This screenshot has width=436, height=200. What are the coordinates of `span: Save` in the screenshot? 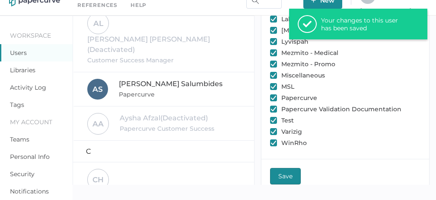 It's located at (285, 176).